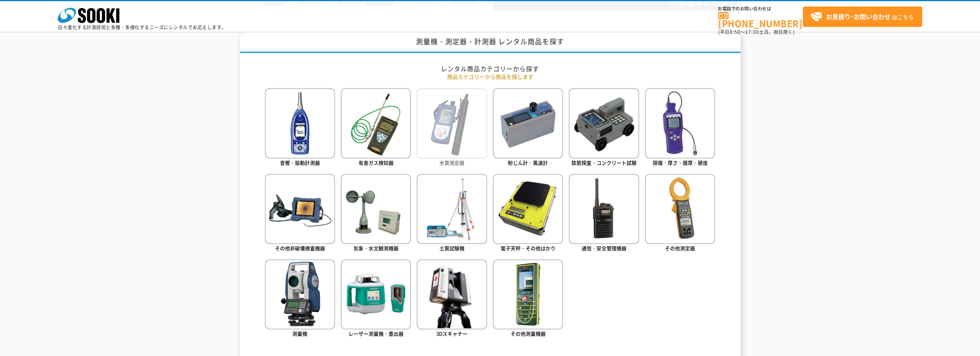 This screenshot has width=980, height=356. Describe the element at coordinates (376, 299) in the screenshot. I see `a: レーザー測量機・墨出器` at that location.